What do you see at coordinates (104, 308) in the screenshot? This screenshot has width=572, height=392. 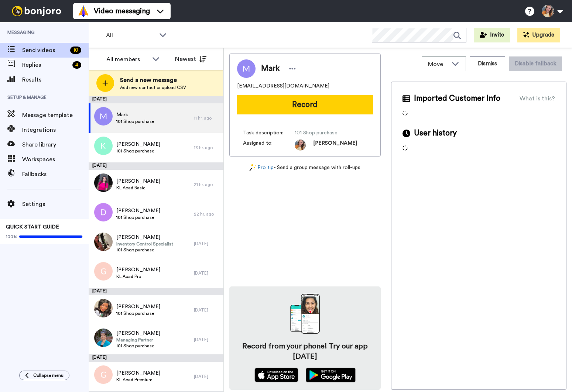 I see `img: 21cb9dca-f5d7-4352-9514-7c7c27370395.jpg` at bounding box center [104, 308].